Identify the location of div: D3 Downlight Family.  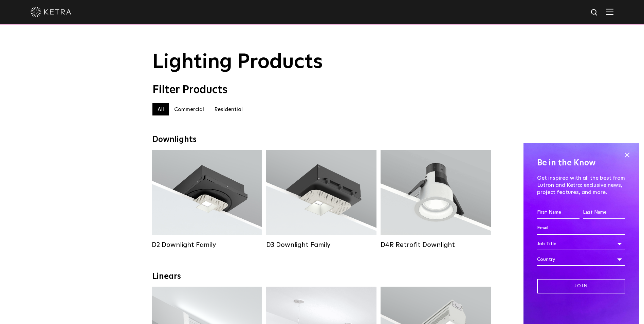
(321, 245).